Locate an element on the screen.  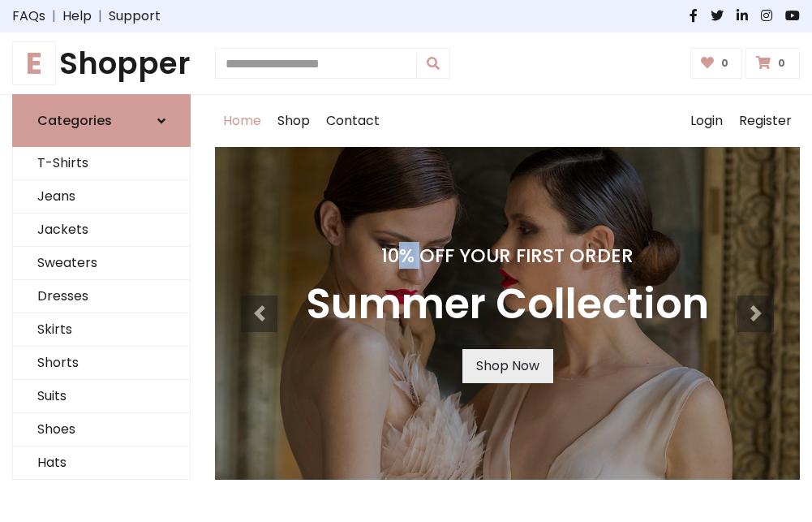
a: T-Shirts is located at coordinates (101, 163).